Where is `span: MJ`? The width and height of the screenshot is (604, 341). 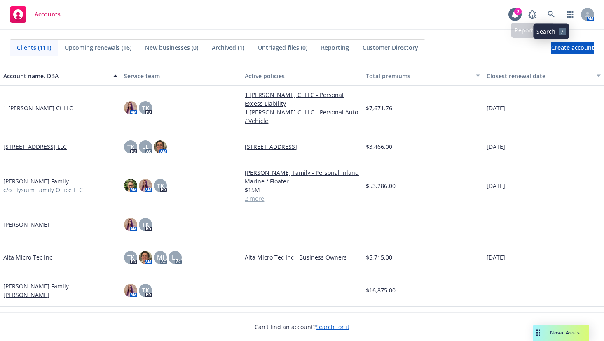
span: MJ is located at coordinates (160, 257).